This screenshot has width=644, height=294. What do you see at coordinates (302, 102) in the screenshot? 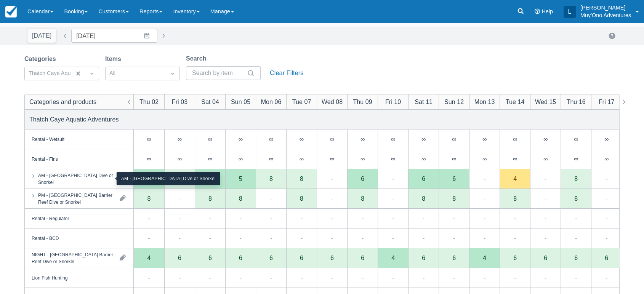
I see `div: Tue 07` at bounding box center [302, 102].